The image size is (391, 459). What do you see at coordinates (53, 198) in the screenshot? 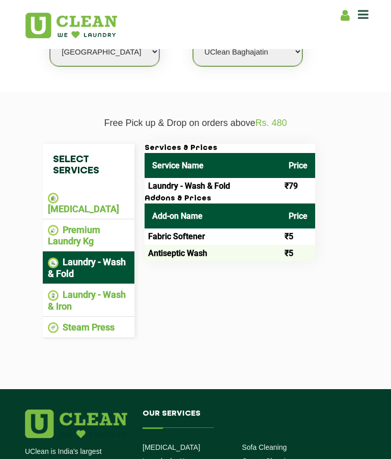
I see `img: Dry Cleaning` at bounding box center [53, 198].